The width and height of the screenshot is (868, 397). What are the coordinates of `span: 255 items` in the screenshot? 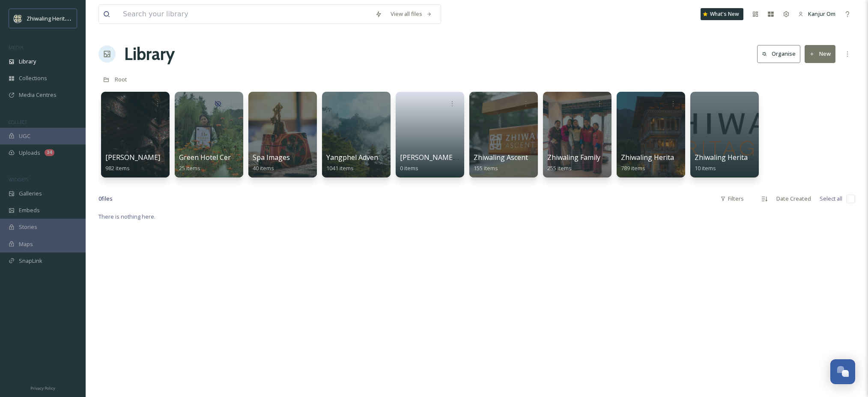 It's located at (559, 168).